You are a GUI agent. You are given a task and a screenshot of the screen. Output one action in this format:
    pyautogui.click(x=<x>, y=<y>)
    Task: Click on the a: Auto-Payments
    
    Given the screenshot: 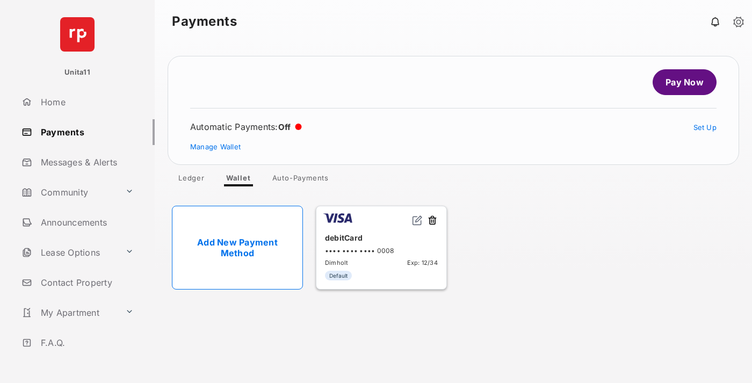 What is the action you would take?
    pyautogui.click(x=300, y=180)
    